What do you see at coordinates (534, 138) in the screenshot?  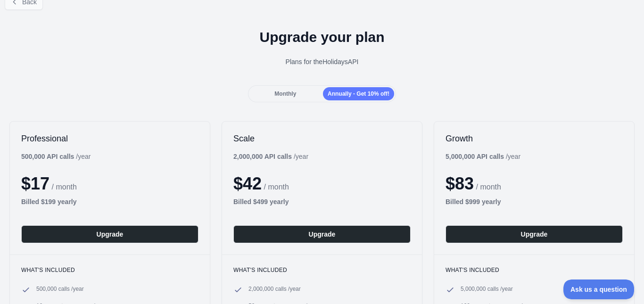 I see `h2: Growth` at bounding box center [534, 138].